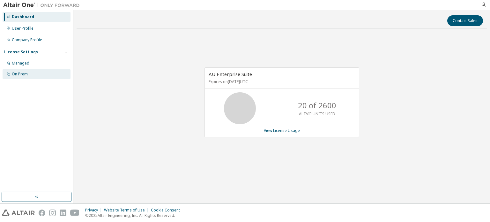 Image resolution: width=490 pixels, height=222 pixels. I want to click on img: instagram.svg, so click(52, 212).